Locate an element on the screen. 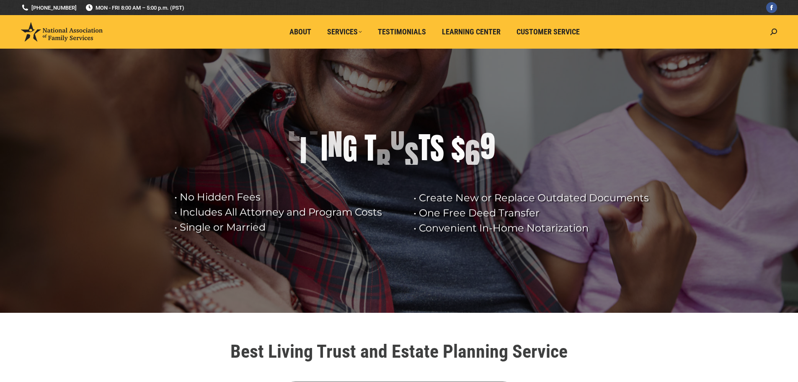  span: Testimonials is located at coordinates (402, 32).